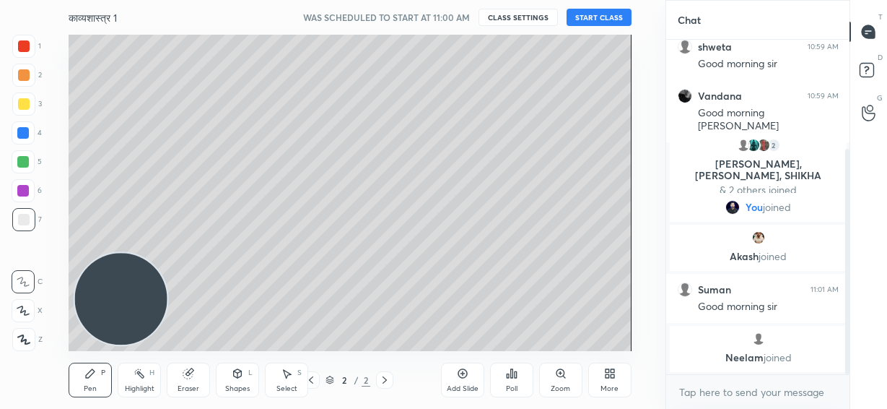 The height and width of the screenshot is (409, 887). I want to click on div: P, so click(103, 373).